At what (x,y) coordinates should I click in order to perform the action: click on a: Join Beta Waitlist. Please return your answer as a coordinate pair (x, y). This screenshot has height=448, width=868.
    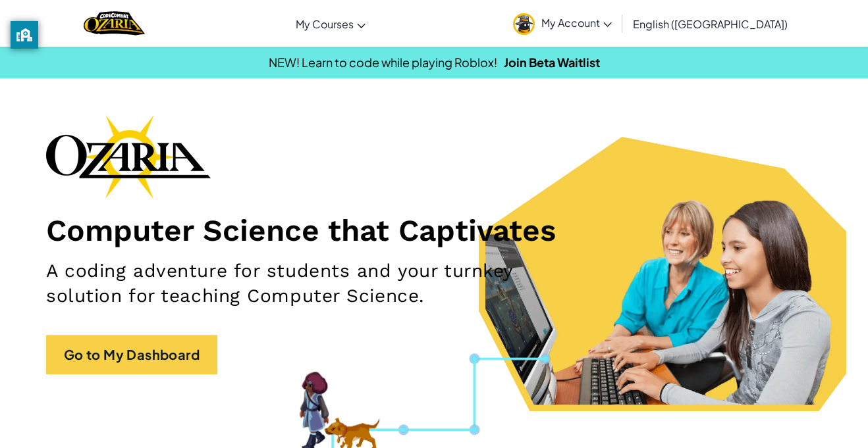
    Looking at the image, I should click on (552, 62).